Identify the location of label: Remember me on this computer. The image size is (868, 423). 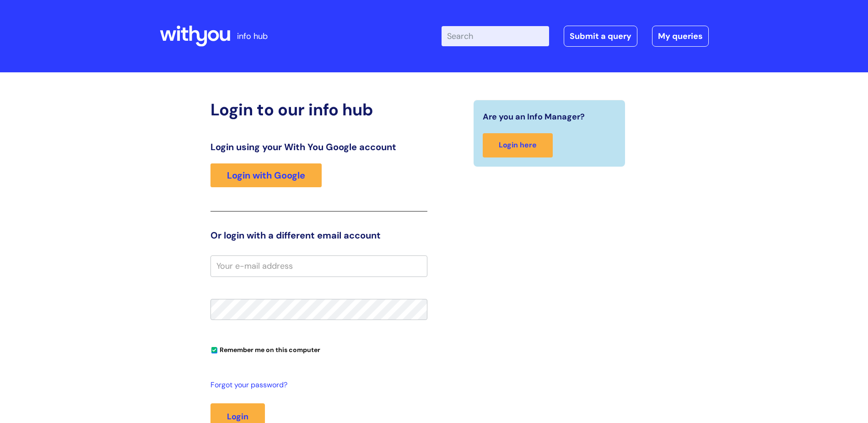
(266, 348).